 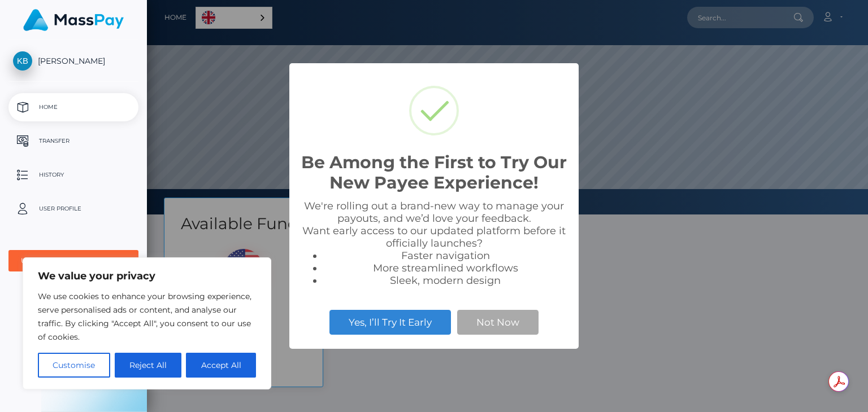 I want to click on li: More streamlined workflows, so click(x=446, y=268).